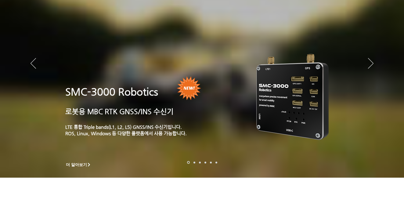 The width and height of the screenshot is (404, 221). Describe the element at coordinates (124, 127) in the screenshot. I see `a: LTE 통합 Triple bands(L1, L2, L5) GNSS/INS 수신기입니다.` at that location.